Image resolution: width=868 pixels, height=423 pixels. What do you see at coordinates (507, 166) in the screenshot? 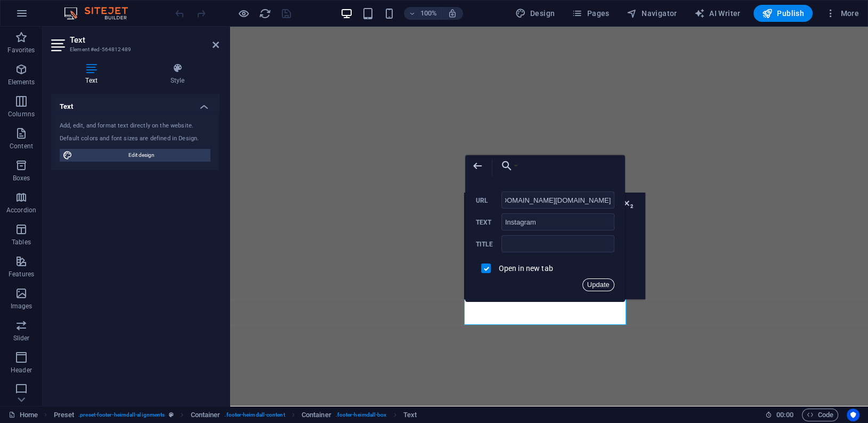
I see `button: Choose Link` at bounding box center [507, 166].